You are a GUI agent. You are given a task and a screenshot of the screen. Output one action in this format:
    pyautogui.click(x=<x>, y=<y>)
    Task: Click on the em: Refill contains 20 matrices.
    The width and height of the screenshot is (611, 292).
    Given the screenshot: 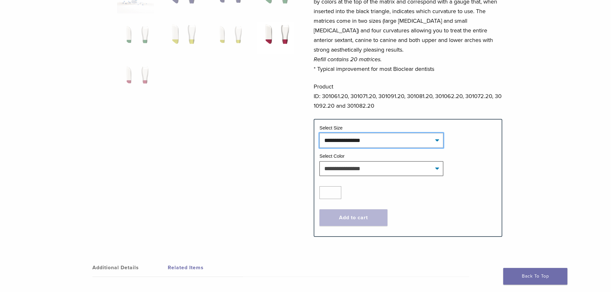 What is the action you would take?
    pyautogui.click(x=348, y=59)
    